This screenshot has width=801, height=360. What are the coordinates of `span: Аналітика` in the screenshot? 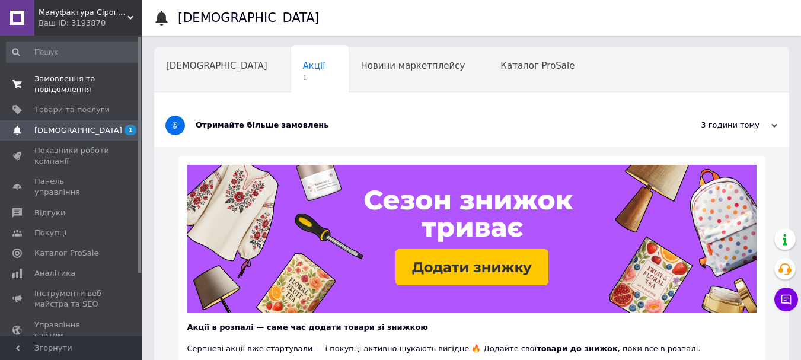 It's located at (55, 273).